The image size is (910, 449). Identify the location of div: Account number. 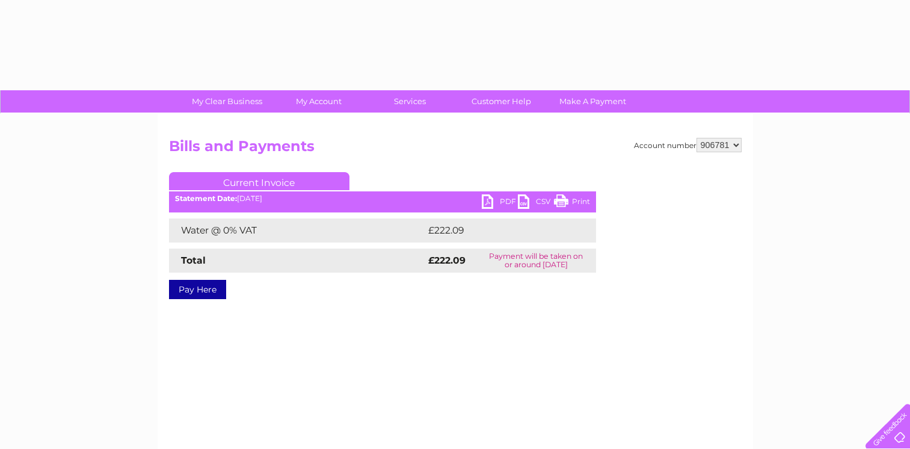
(687, 145).